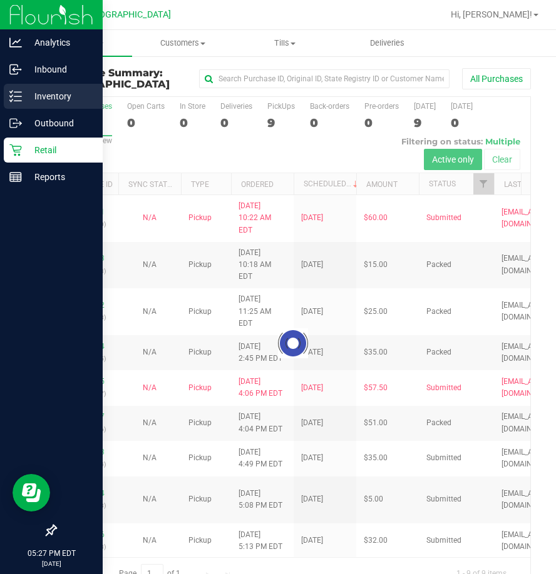  Describe the element at coordinates (387, 43) in the screenshot. I see `span: Deliveries` at that location.